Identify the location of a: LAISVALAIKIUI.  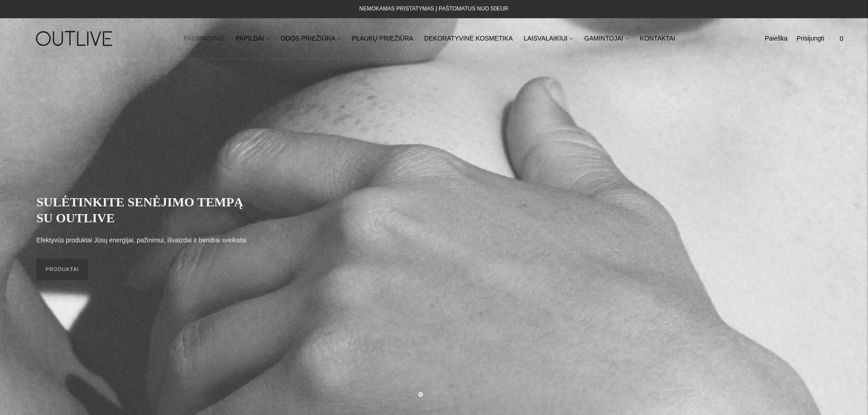
(548, 39).